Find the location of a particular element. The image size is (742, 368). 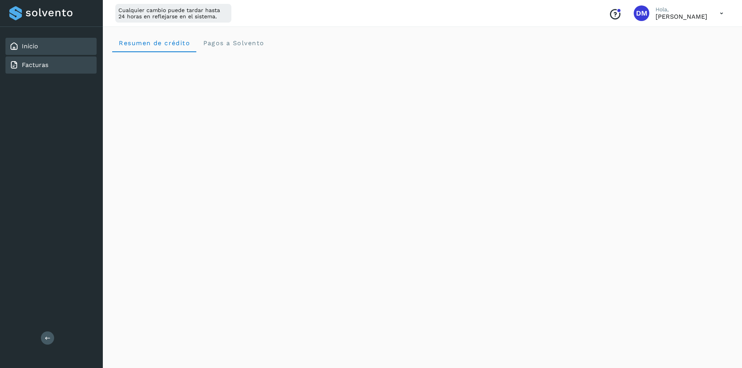

div: Cualquier cambio puede tardar hasta 24 horas en reflejarse en el sistema. is located at coordinates (173, 13).